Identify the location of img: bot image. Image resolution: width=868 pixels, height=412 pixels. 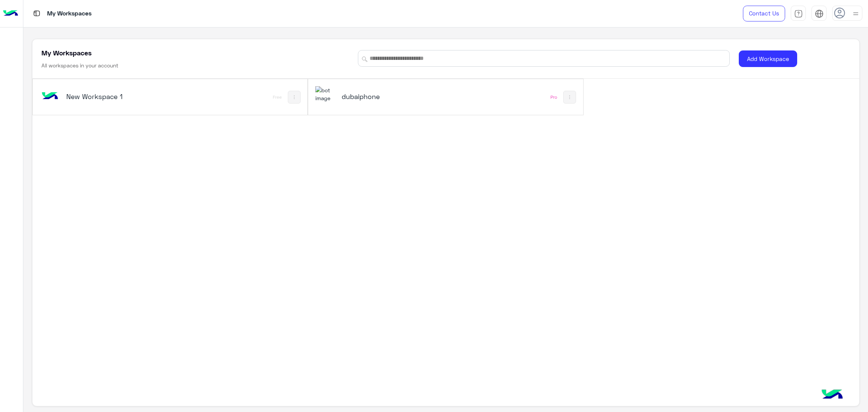
(50, 96).